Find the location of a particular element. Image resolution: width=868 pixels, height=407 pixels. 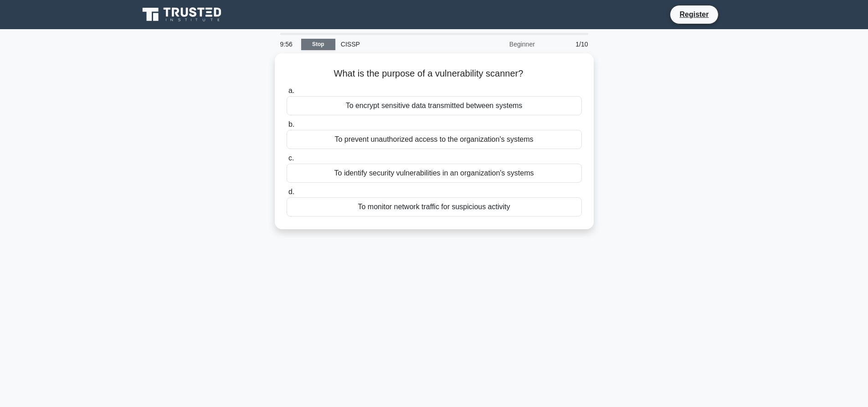

div: To encrypt sensitive data transmitted between systems is located at coordinates (434, 106).